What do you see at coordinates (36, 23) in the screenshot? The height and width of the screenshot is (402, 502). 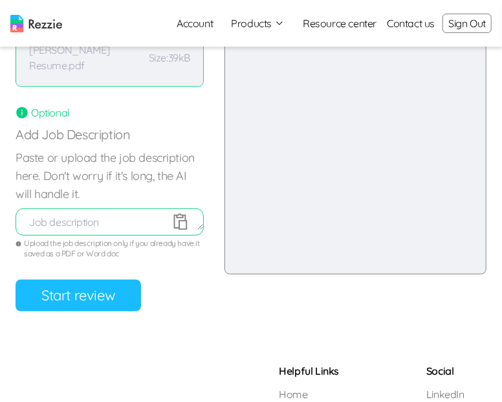 I see `img: logo` at bounding box center [36, 23].